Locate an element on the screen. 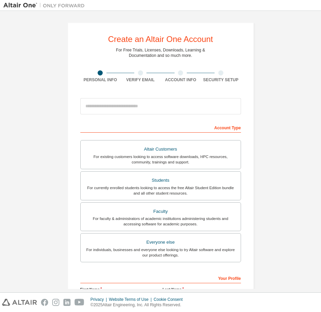 Image resolution: width=321 pixels, height=312 pixels. div: For currently enrolled students looking to access the free Altair Student Edition bundle and all ... is located at coordinates (161, 191).